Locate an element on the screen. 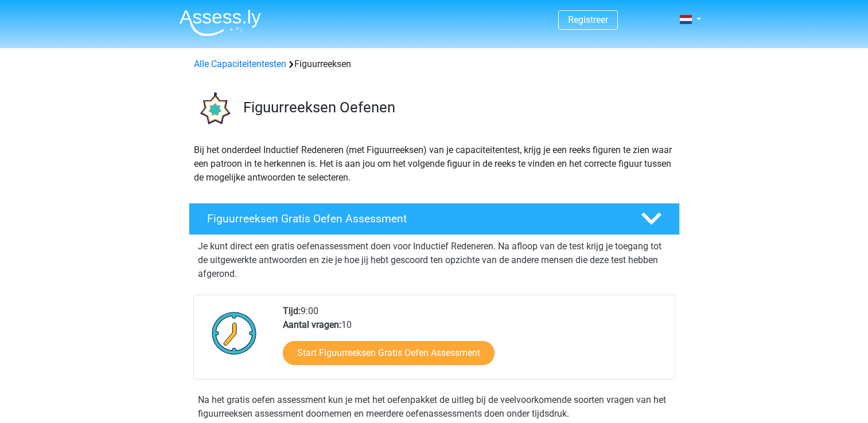 Image resolution: width=868 pixels, height=423 pixels. div: Na het gratis oefen assessment kun je met het oefenpakket de uitleg bij de veelvoorkomende soorte... is located at coordinates (434, 407).